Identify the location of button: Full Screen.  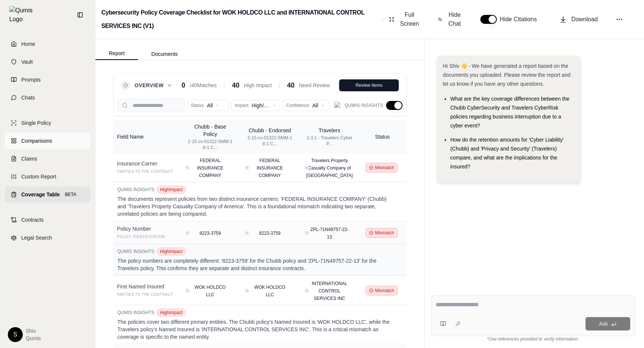
(404, 19).